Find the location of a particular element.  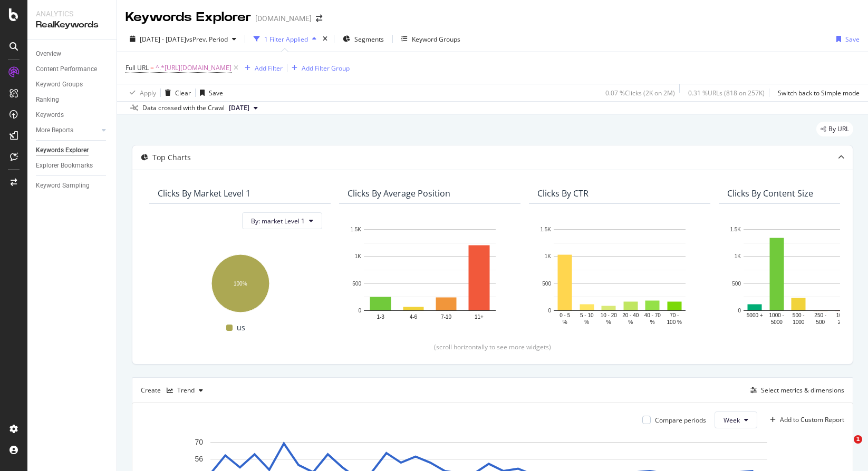

text: 11+ is located at coordinates (479, 317).